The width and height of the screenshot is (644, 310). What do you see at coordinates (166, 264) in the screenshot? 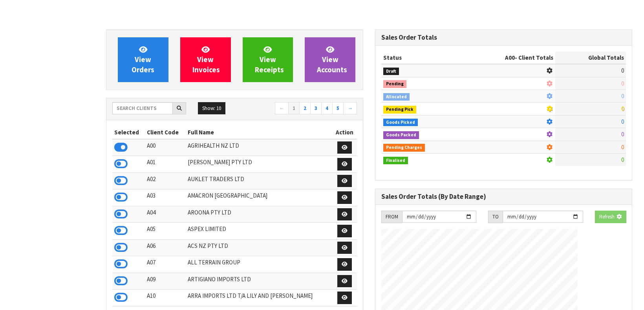
I see `td: A07` at bounding box center [166, 264].